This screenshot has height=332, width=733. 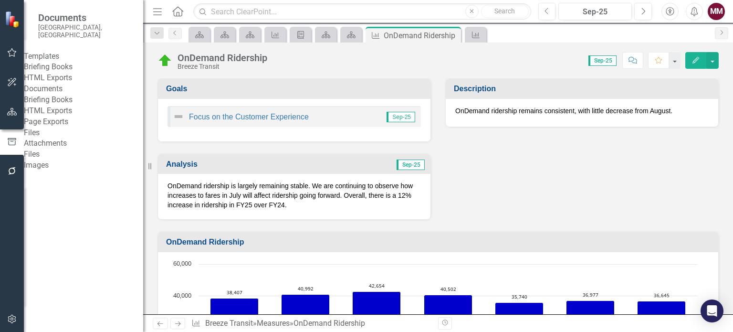 I want to click on text: 36,977, so click(x=590, y=294).